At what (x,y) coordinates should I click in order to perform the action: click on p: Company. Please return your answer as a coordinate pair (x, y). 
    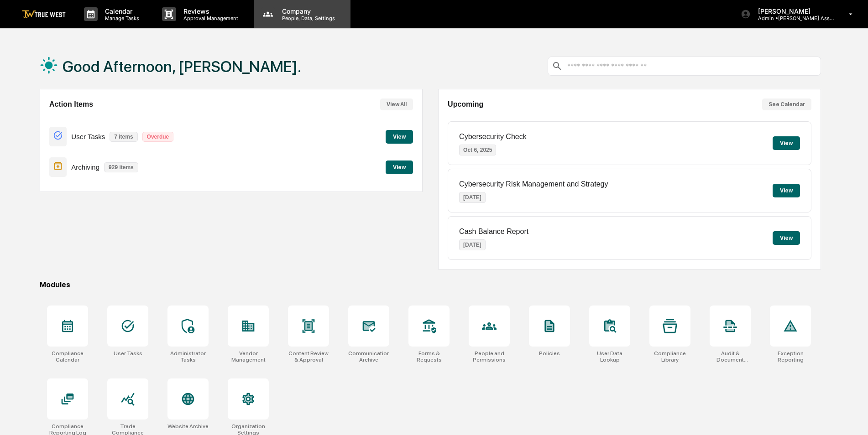
    Looking at the image, I should click on (307, 11).